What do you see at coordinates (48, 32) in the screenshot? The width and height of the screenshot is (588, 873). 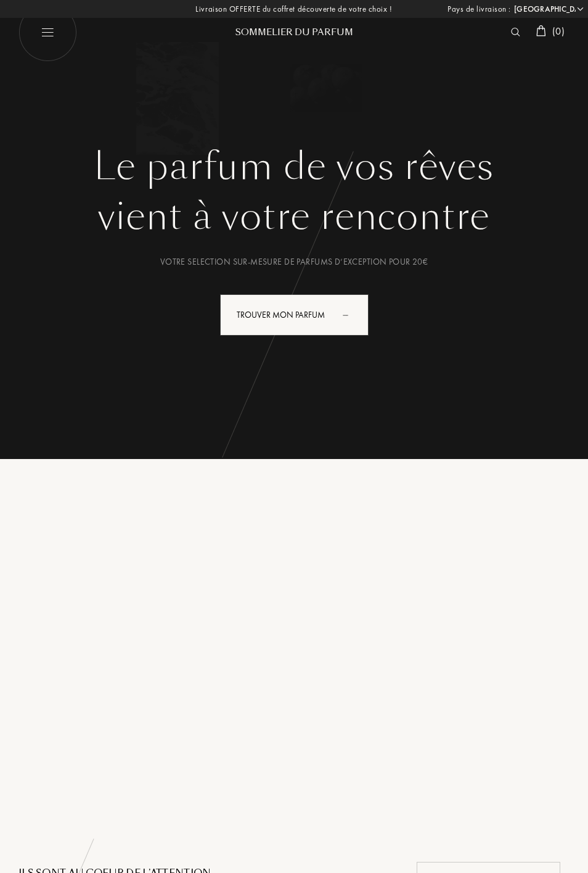 I see `img: burger_white.png` at bounding box center [48, 32].